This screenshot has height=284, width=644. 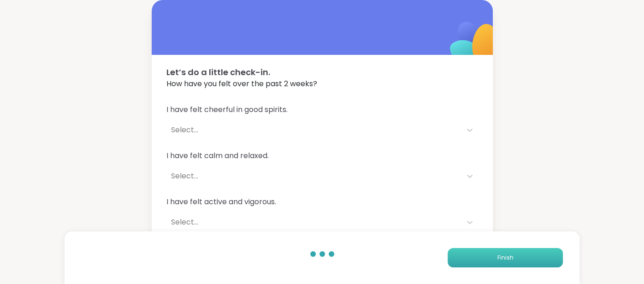 What do you see at coordinates (505, 258) in the screenshot?
I see `span: Finish` at bounding box center [505, 258].